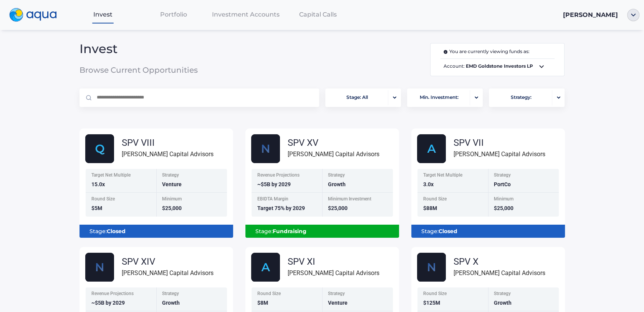  Describe the element at coordinates (103, 14) in the screenshot. I see `a: Invest` at that location.